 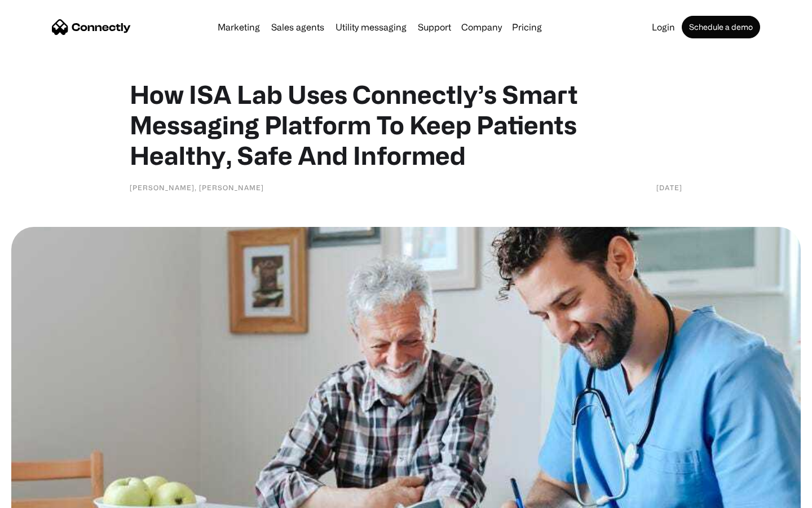 I want to click on a: home, so click(x=91, y=27).